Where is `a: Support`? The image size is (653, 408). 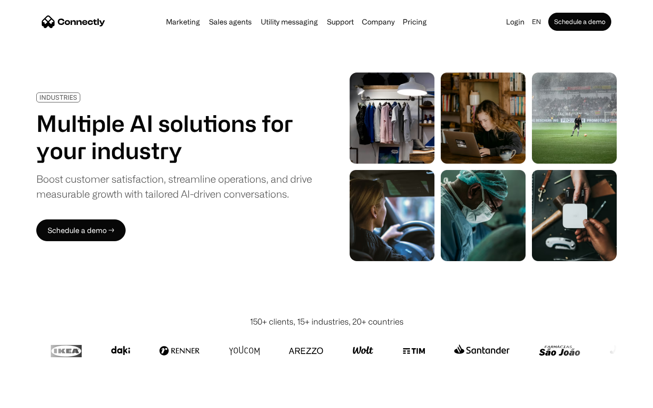 a: Support is located at coordinates (340, 22).